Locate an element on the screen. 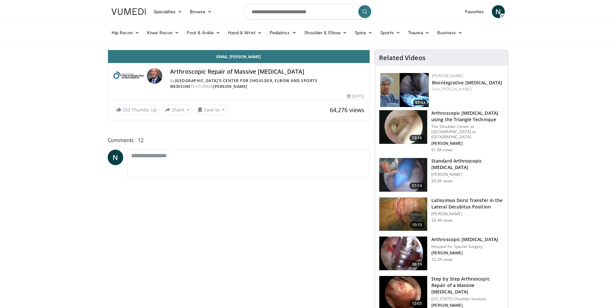 The height and width of the screenshot is (308, 616). button: Save to is located at coordinates (211, 110).